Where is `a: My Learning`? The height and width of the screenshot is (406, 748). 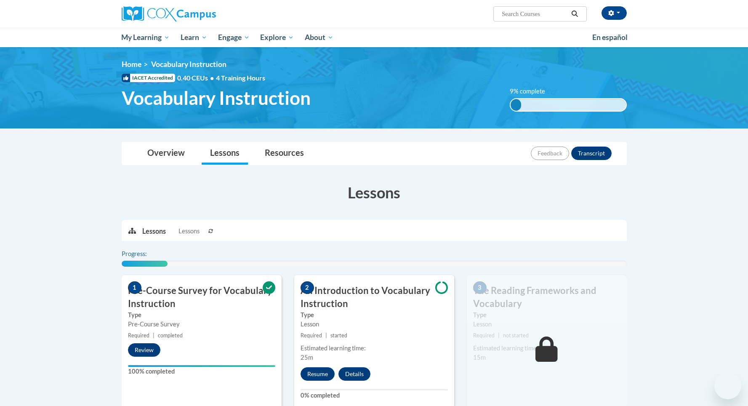 a: My Learning is located at coordinates (146, 37).